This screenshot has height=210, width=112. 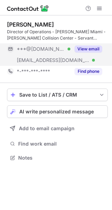 I want to click on button: AI write personalized message, so click(x=57, y=112).